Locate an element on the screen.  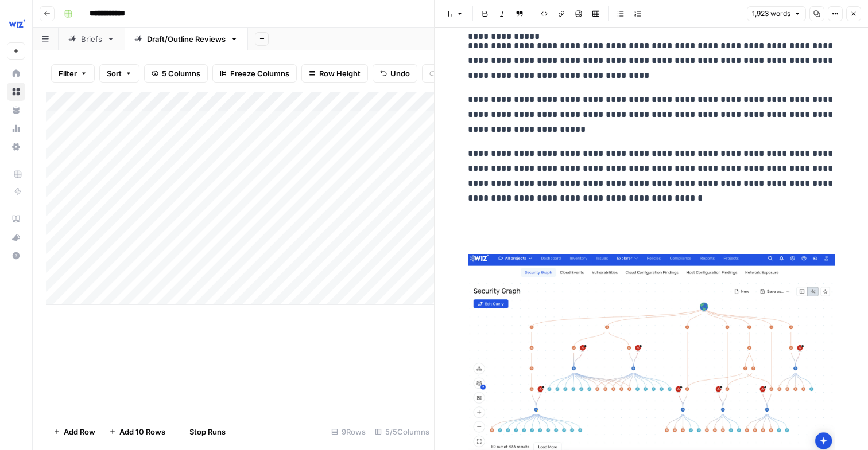
div: Draft/Outline Reviews is located at coordinates (186, 39).